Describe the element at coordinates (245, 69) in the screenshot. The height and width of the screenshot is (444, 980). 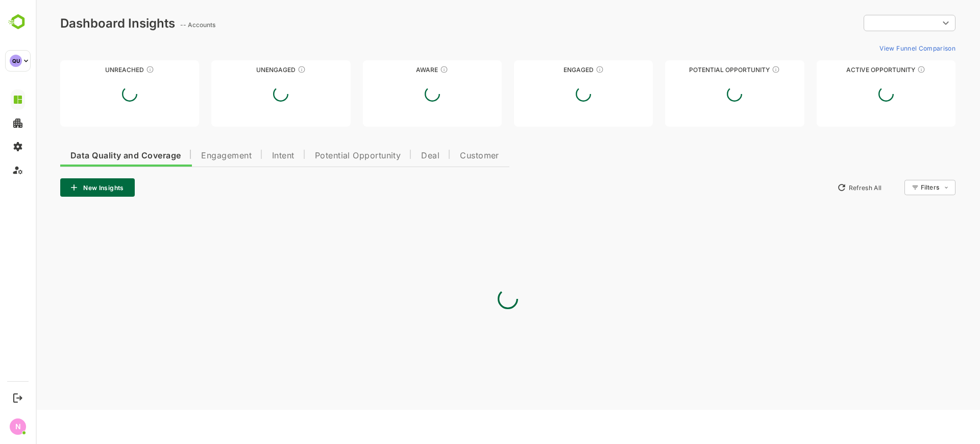
I see `div: Unengaged` at that location.